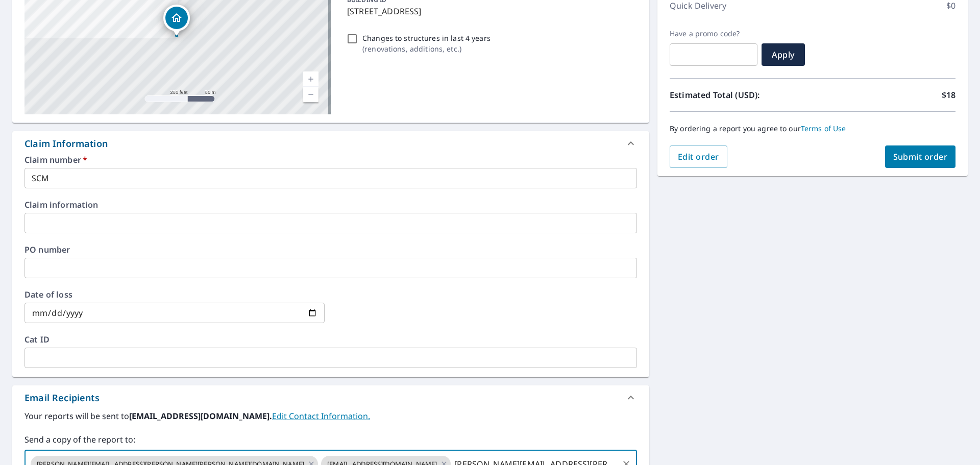 This screenshot has height=465, width=980. Describe the element at coordinates (783, 55) in the screenshot. I see `span: Apply` at that location.